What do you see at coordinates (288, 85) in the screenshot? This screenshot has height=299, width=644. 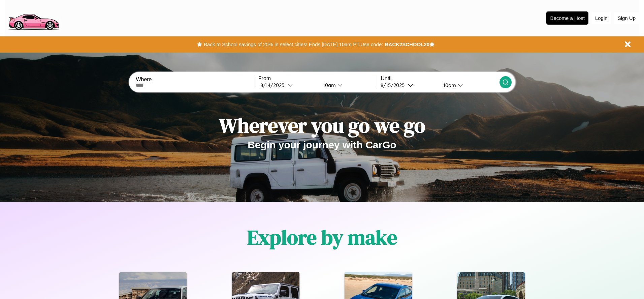 I see `button: 8/14/2025` at bounding box center [288, 85].